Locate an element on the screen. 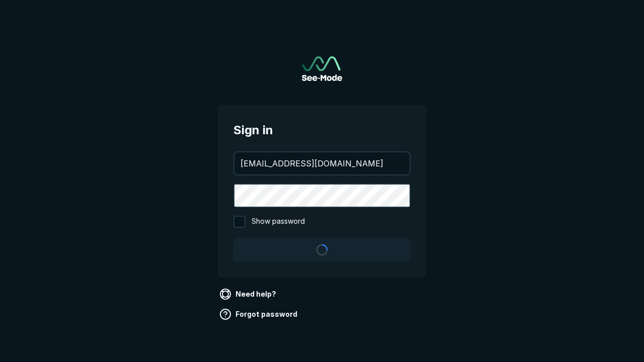 Image resolution: width=644 pixels, height=362 pixels. span: Sign in is located at coordinates (322, 130).